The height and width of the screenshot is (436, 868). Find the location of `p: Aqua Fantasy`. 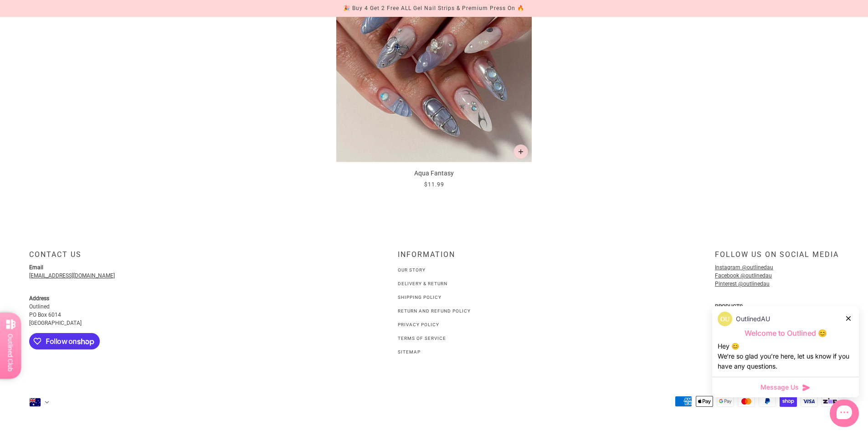

p: Aqua Fantasy is located at coordinates (434, 173).